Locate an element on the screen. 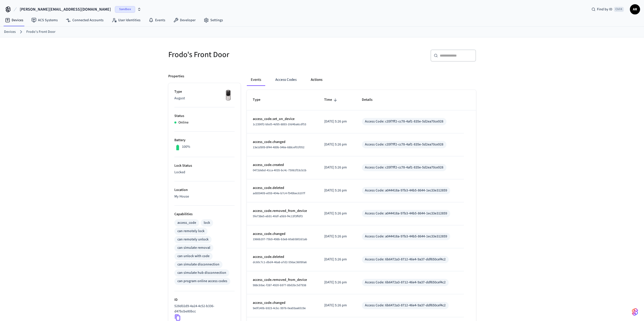 This screenshot has width=644, height=321. span: 0472debd-41ca-4035-bc4c-75061f53cb1b is located at coordinates (279, 170).